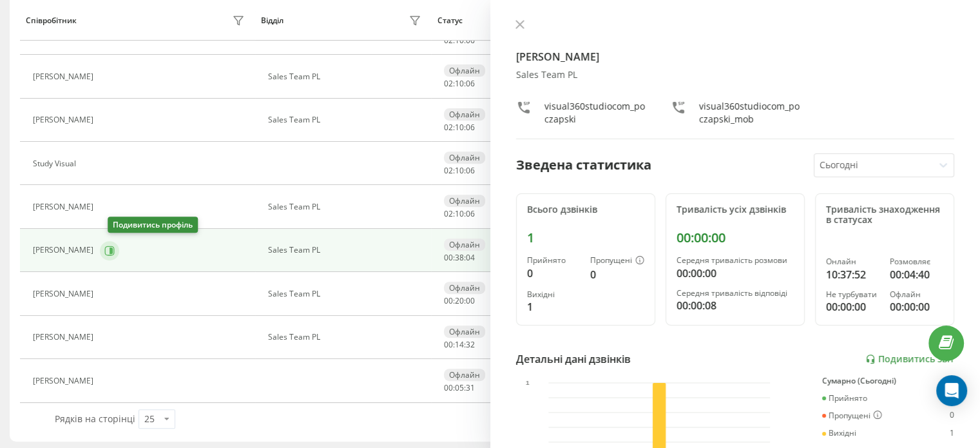  Describe the element at coordinates (95, 418) in the screenshot. I see `span: Рядків на сторінці` at that location.